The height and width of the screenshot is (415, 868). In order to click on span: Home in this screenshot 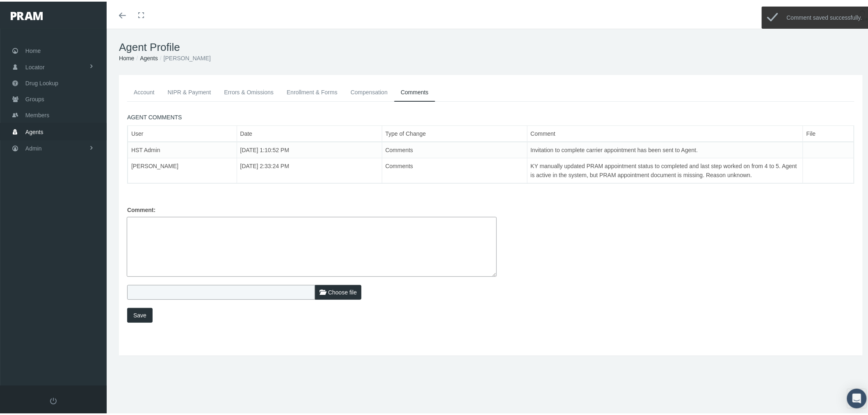, I will do `click(33, 49)`.